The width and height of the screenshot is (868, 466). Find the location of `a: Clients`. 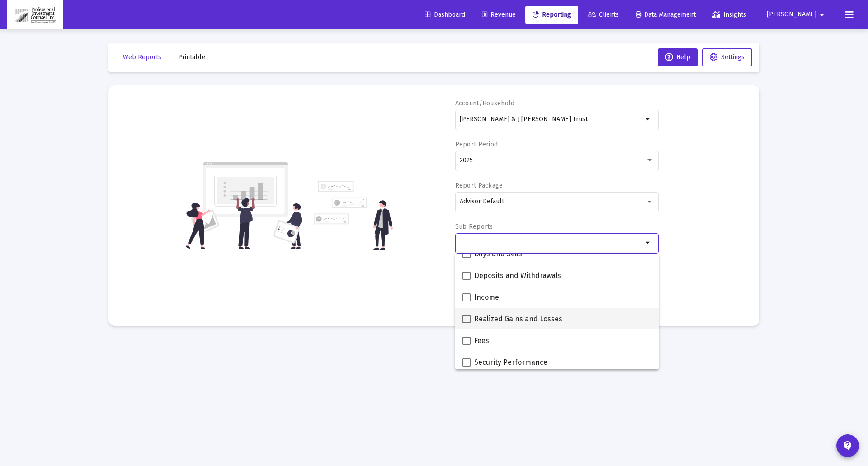

a: Clients is located at coordinates (603, 15).